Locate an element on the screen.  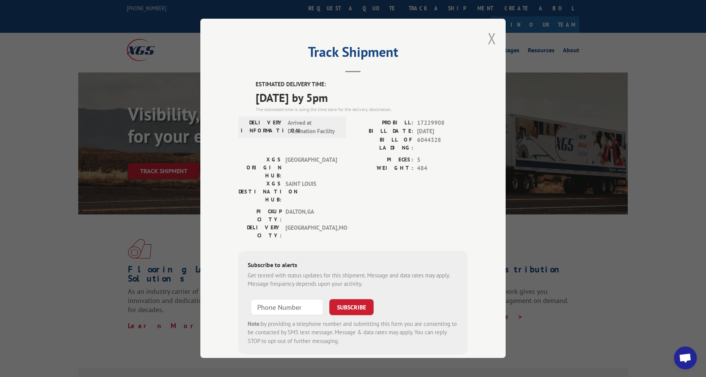
label: PICKUP CITY: is located at coordinates (260, 216).